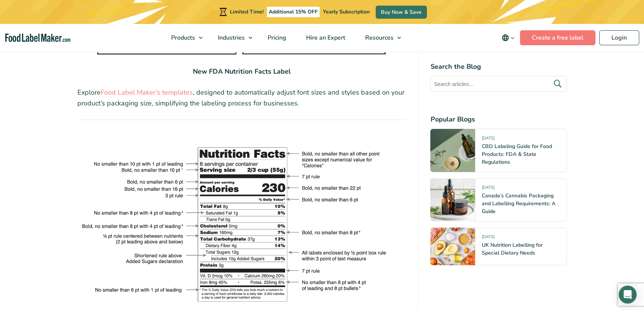 The image size is (644, 311). Describe the element at coordinates (276, 38) in the screenshot. I see `span: Pricing` at that location.